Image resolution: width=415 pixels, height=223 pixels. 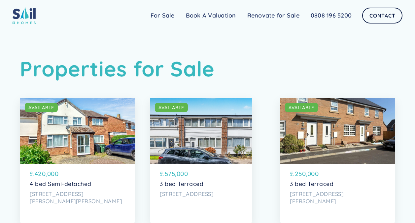 I want to click on h1: Properties for Sale, so click(x=207, y=68).